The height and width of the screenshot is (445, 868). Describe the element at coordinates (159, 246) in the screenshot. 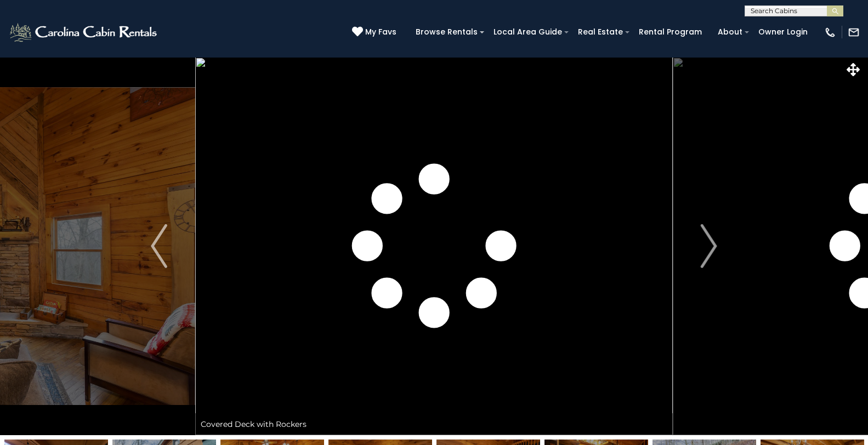

I see `button: Previous` at that location.